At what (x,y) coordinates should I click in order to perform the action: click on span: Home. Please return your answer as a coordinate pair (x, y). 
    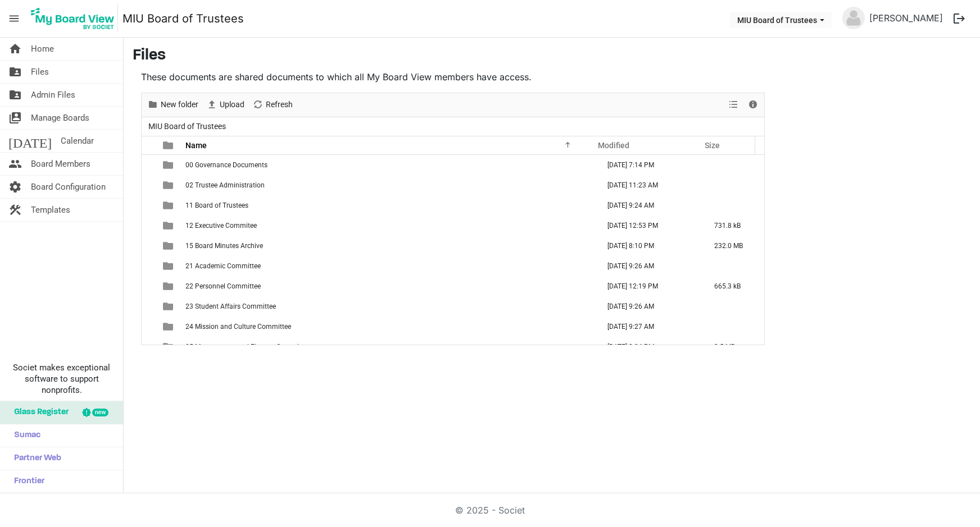
    Looking at the image, I should click on (42, 49).